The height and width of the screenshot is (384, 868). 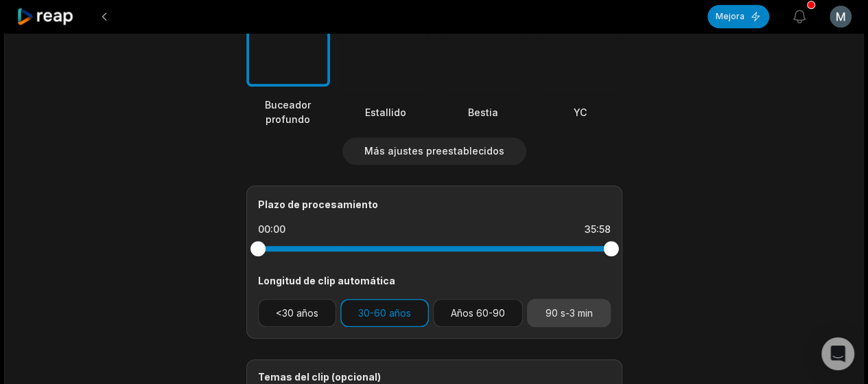 I want to click on button: Más ajustes preestablecidos, so click(x=434, y=151).